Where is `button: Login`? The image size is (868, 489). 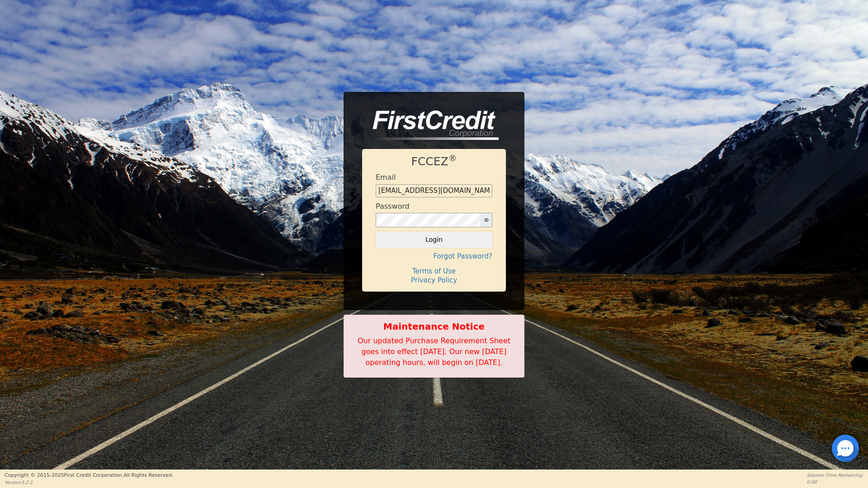 button: Login is located at coordinates (434, 240).